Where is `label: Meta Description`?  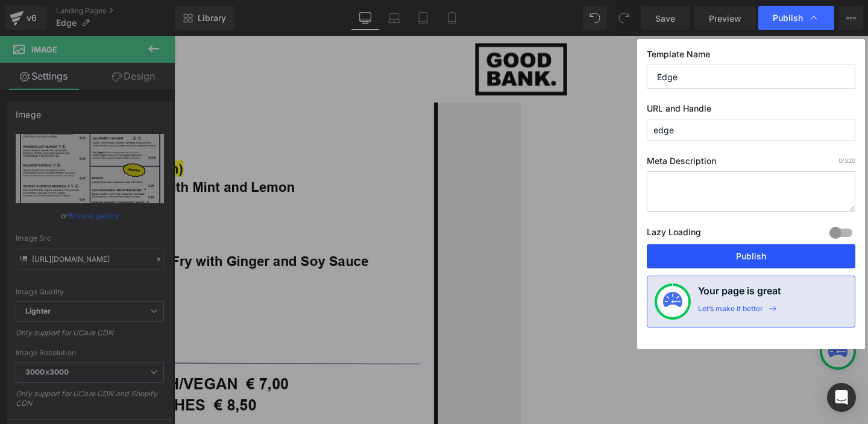 label: Meta Description is located at coordinates (751, 163).